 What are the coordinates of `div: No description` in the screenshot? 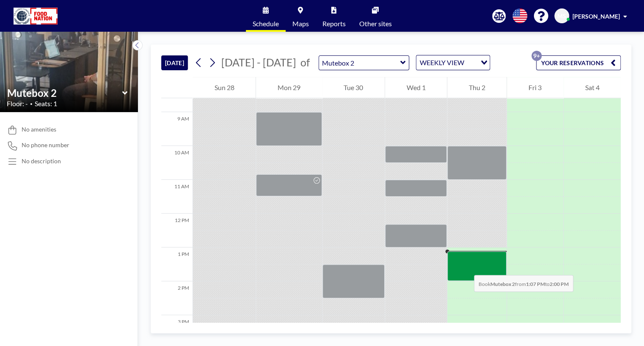 It's located at (41, 161).